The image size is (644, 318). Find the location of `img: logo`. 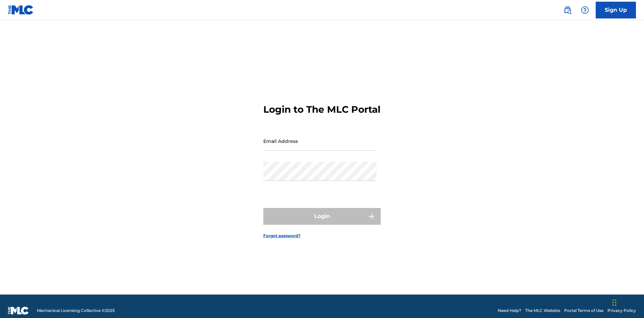

img: logo is located at coordinates (18, 311).